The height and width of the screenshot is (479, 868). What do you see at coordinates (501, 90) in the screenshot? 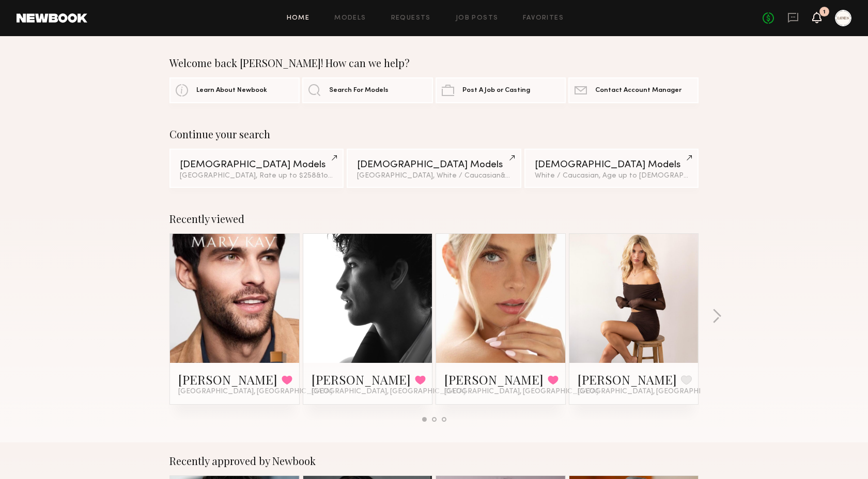
I see `a: Post A Job or Casting` at bounding box center [501, 90].